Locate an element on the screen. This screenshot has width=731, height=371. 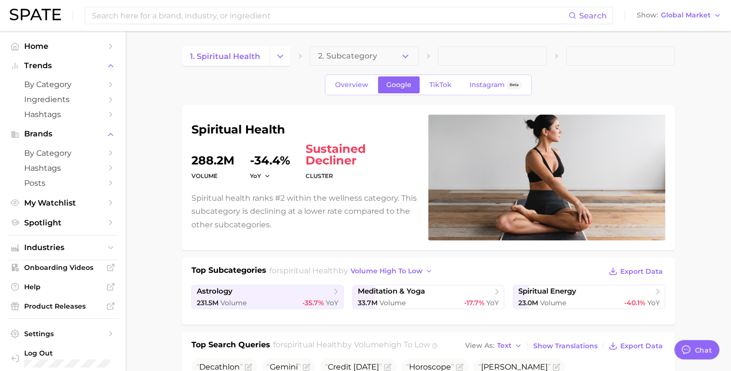
a: 1. spiritual health is located at coordinates (226, 56).